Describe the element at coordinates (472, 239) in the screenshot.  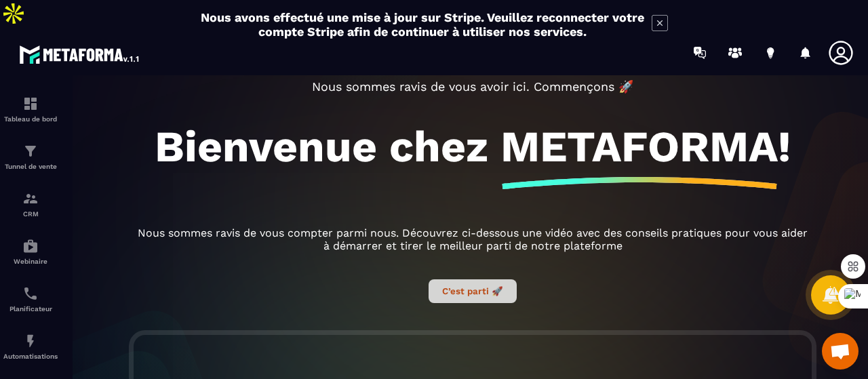
I see `p: Nous sommes ravis de vous compter parmi nous. Découvrez ci-dessous une vidéo avec des conseils pr...` at that location.